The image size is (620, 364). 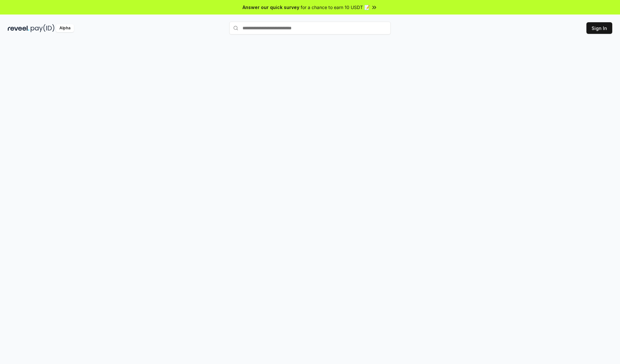 I want to click on div: Alpha, so click(x=64, y=28).